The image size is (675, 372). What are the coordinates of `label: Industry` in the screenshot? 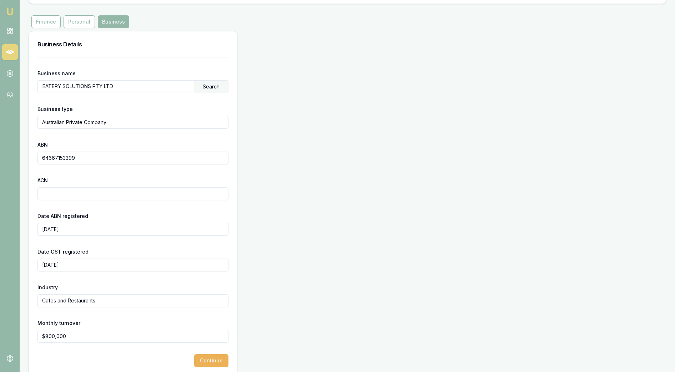 It's located at (47, 287).